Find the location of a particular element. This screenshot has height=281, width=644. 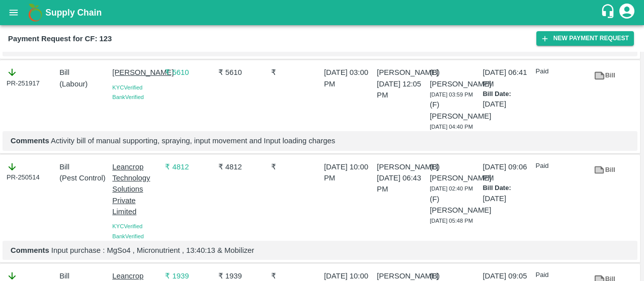

a: Supply Chain is located at coordinates (322, 13).